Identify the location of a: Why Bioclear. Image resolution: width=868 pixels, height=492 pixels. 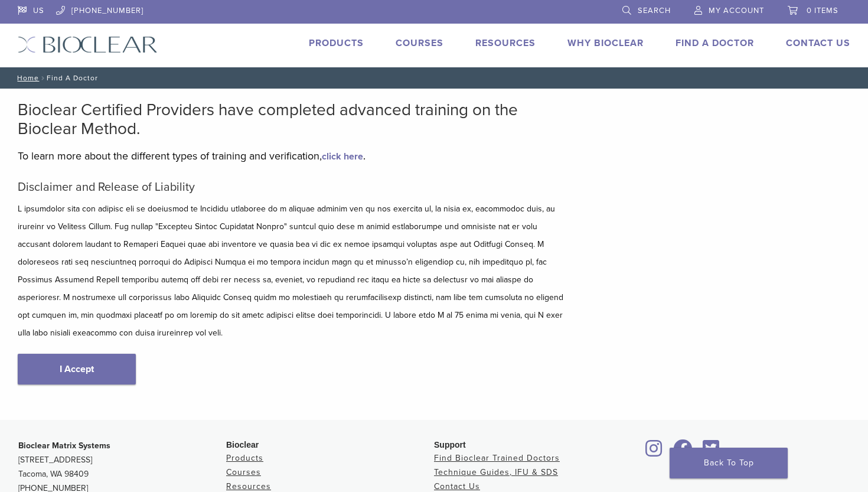
(605, 43).